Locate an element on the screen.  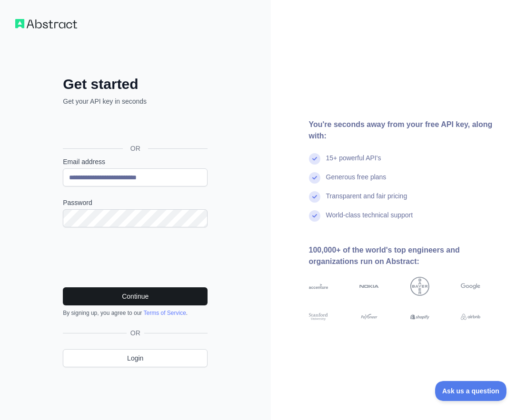
div: 100,000+ of the world's top engineers and organizations run on Abstract: is located at coordinates (410, 256).